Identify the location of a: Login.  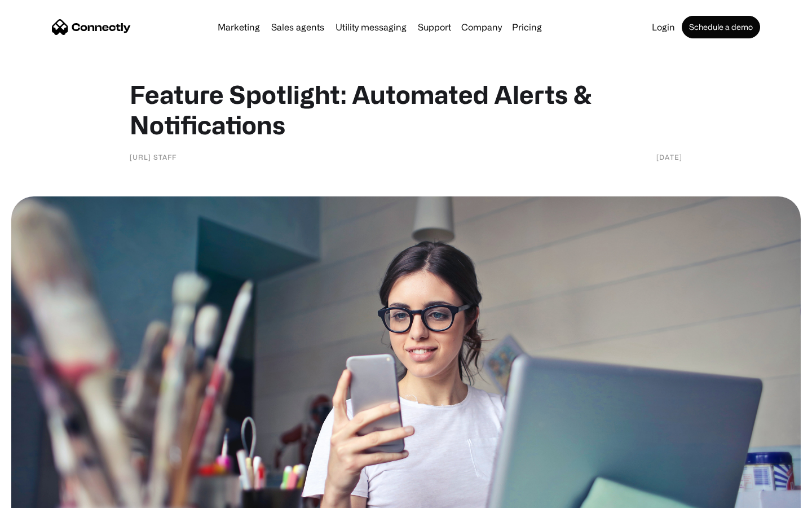
(663, 27).